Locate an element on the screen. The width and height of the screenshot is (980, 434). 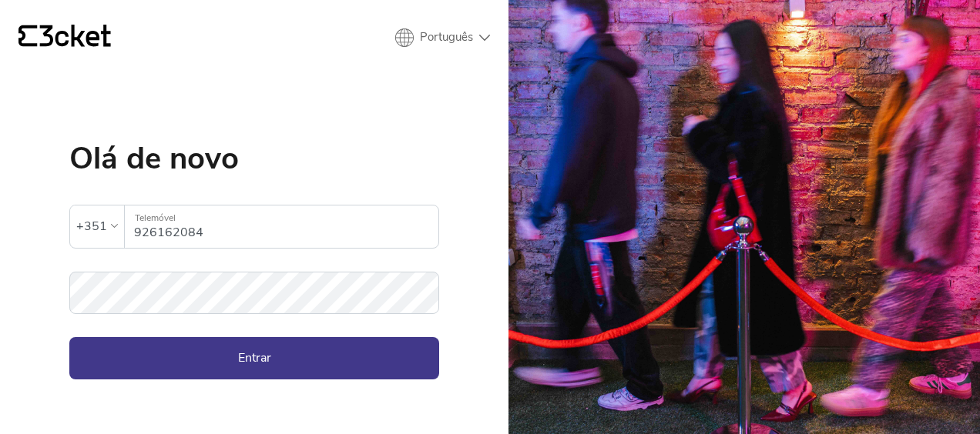
label: Palavra-passe is located at coordinates (254, 284).